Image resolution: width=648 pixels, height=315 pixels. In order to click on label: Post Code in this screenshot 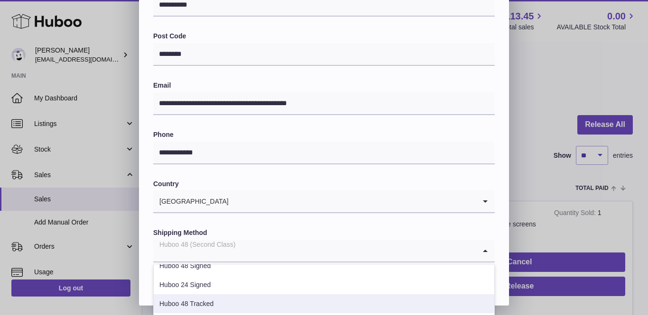, I will do `click(324, 36)`.